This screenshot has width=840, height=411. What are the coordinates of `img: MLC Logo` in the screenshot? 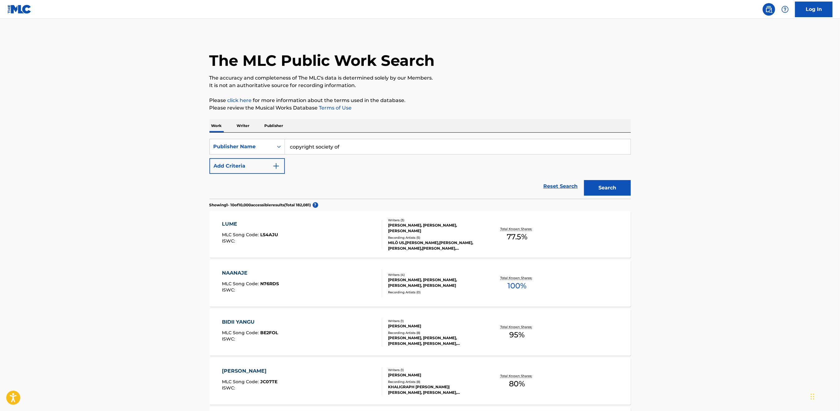 It's located at (19, 9).